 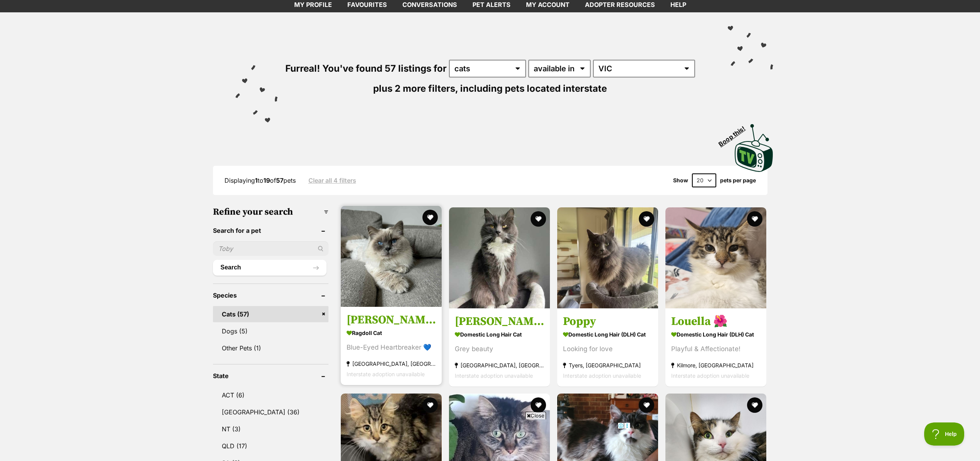 What do you see at coordinates (735, 134) in the screenshot?
I see `span: Boop this!` at bounding box center [735, 134].